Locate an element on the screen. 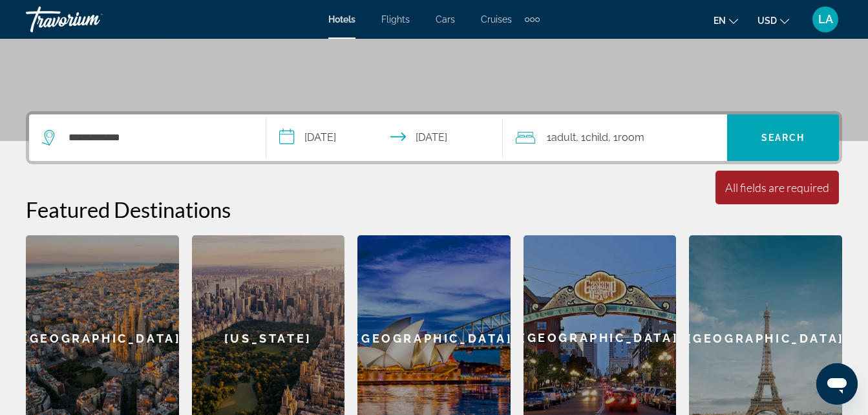 This screenshot has height=415, width=868. a: Hotels is located at coordinates (341, 19).